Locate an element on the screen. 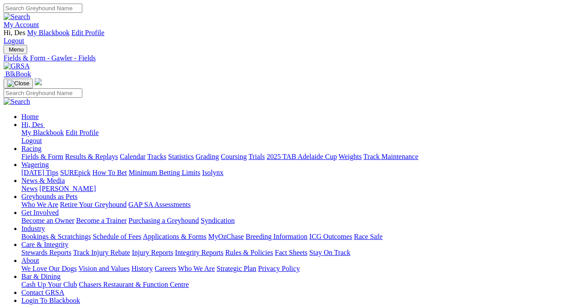  a: Vision and Values is located at coordinates (104, 269).